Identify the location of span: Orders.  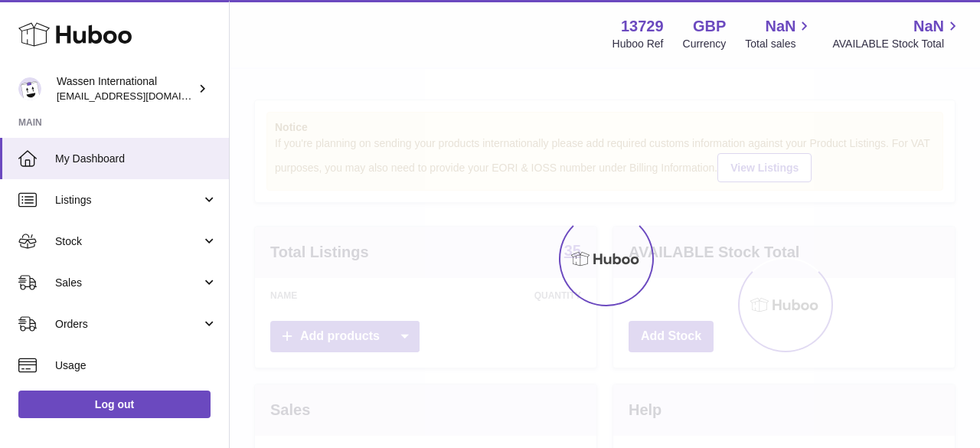
(128, 324).